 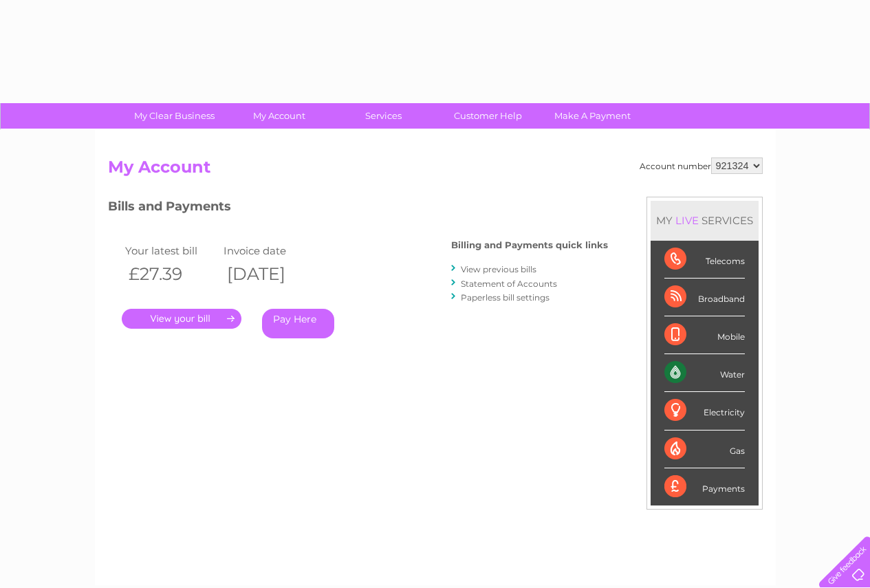 What do you see at coordinates (687, 220) in the screenshot?
I see `div: LIVE` at bounding box center [687, 220].